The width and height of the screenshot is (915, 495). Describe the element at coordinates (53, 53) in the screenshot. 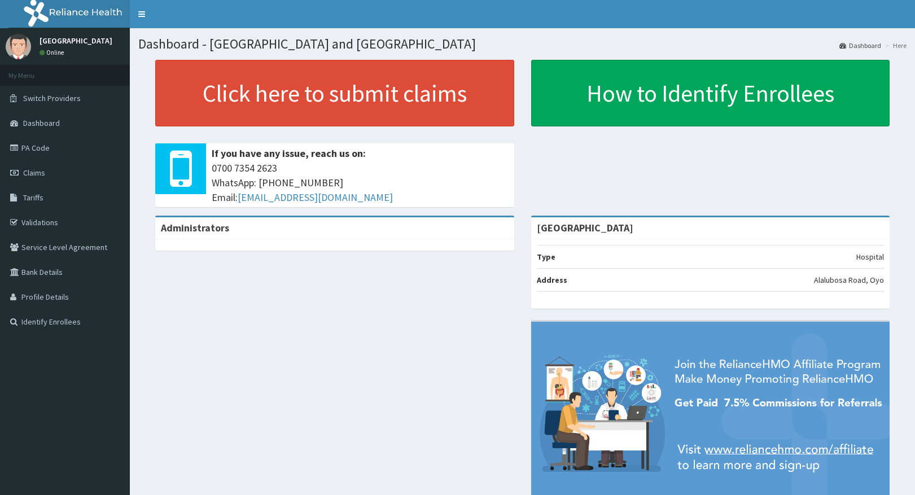

I see `a: Online` at that location.